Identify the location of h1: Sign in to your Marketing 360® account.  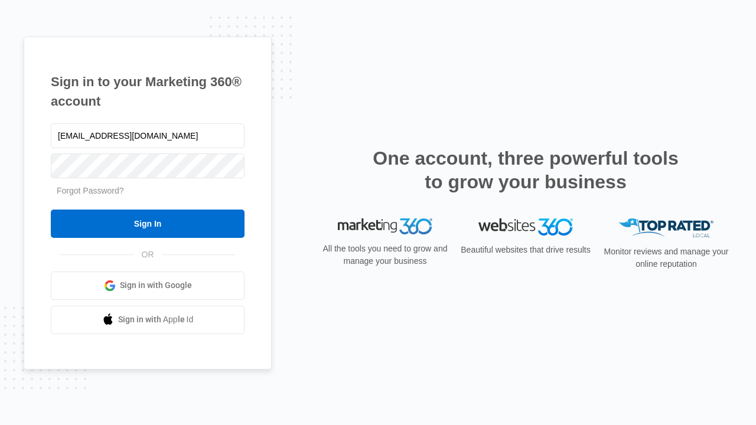
(148, 92).